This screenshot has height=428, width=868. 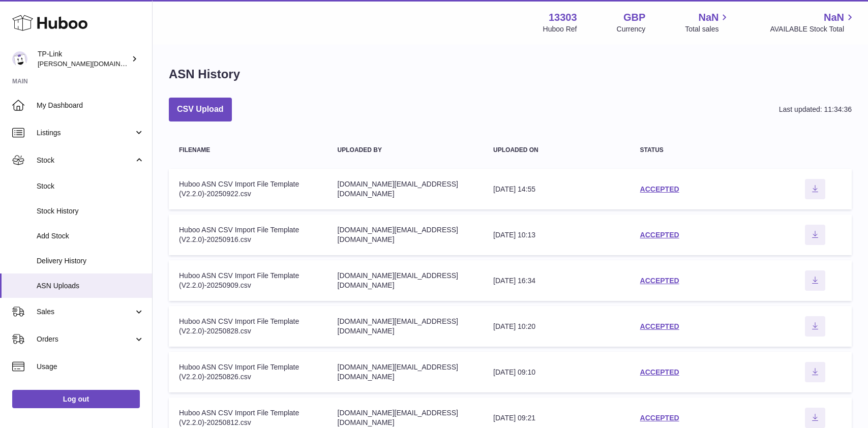 What do you see at coordinates (90, 105) in the screenshot?
I see `span: My Dashboard` at bounding box center [90, 105].